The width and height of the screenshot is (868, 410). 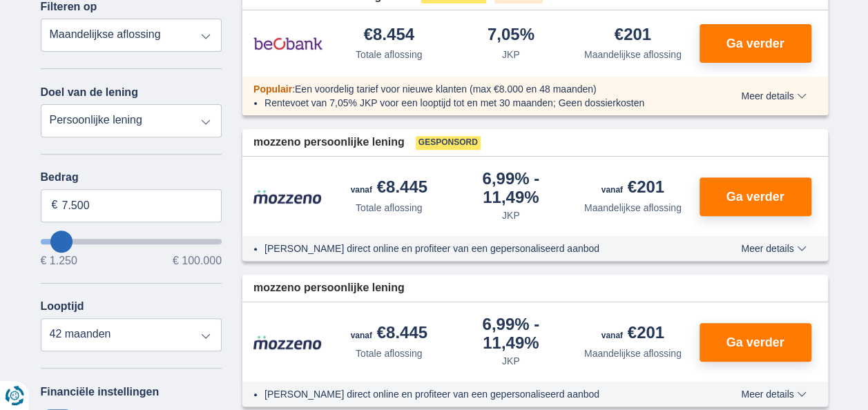 I want to click on span: € 100.000, so click(x=197, y=261).